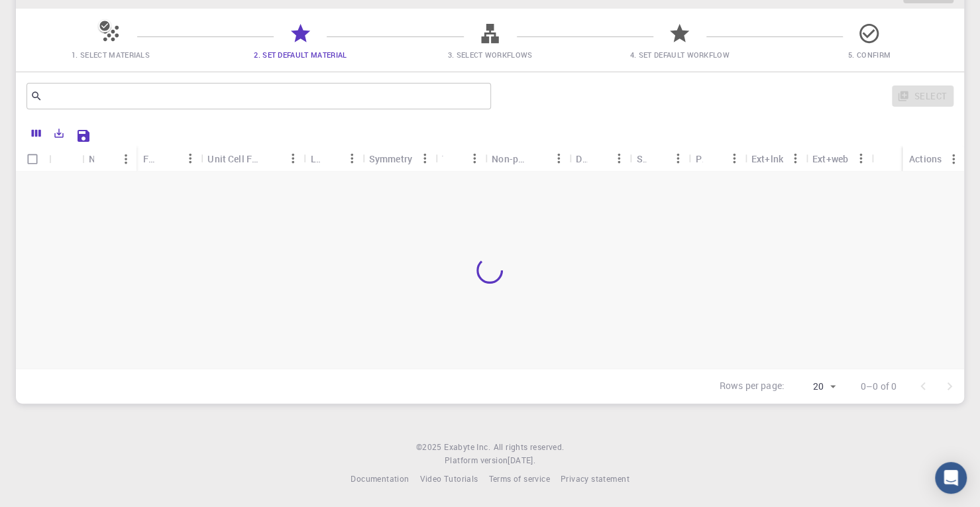 The image size is (980, 507). What do you see at coordinates (595, 478) in the screenshot?
I see `span: Privacy statement` at bounding box center [595, 478].